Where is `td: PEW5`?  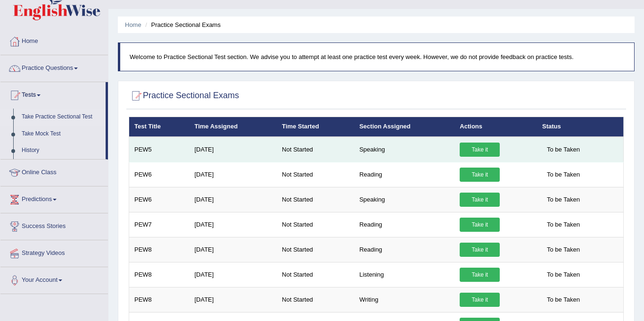
td: PEW5 is located at coordinates (159, 149).